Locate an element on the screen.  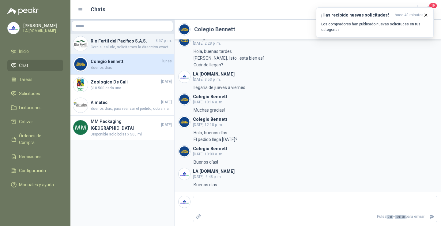
a: Tareas is located at coordinates (35, 80).